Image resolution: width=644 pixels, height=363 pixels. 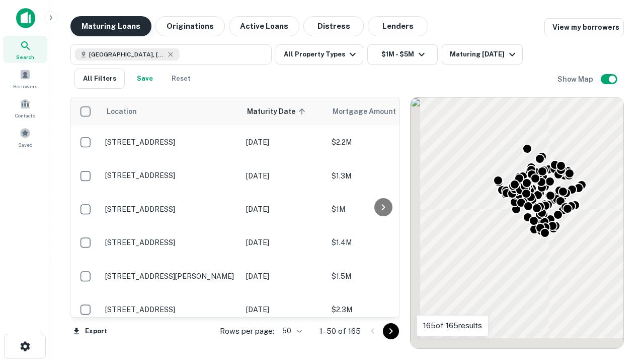 I want to click on button: All Filters, so click(x=100, y=79).